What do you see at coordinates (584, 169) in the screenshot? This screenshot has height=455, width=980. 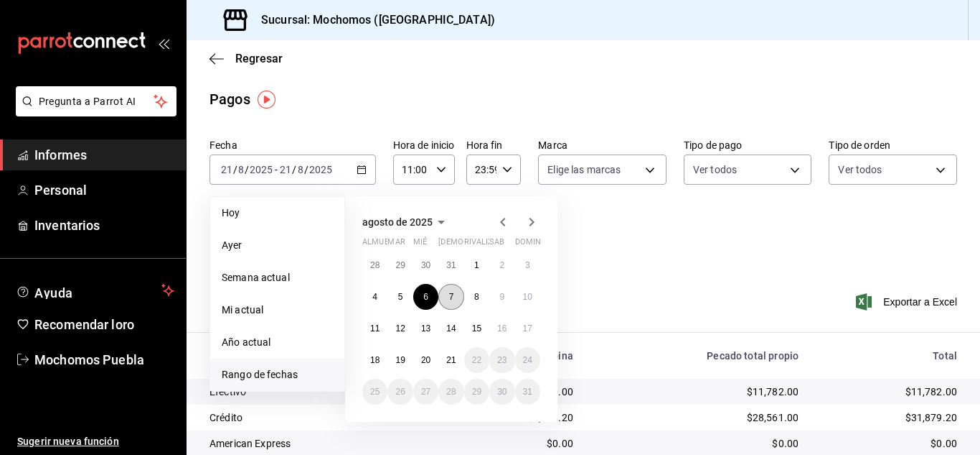 I see `font: Elige las marcas` at bounding box center [584, 169].